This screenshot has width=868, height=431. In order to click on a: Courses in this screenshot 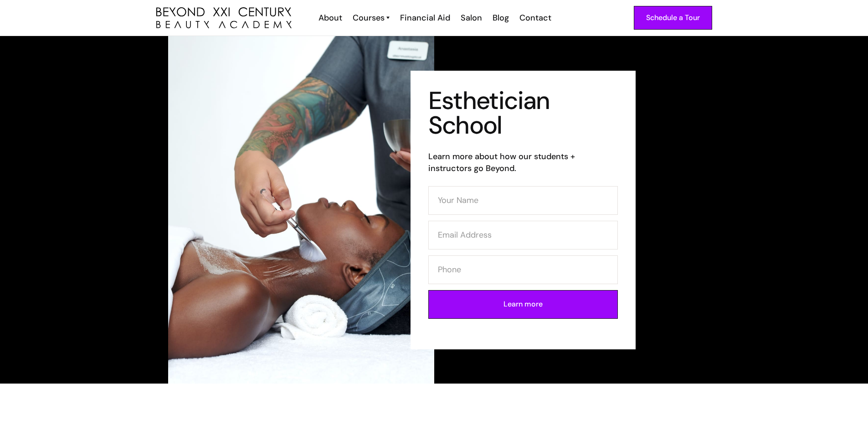, I will do `click(371, 17)`.